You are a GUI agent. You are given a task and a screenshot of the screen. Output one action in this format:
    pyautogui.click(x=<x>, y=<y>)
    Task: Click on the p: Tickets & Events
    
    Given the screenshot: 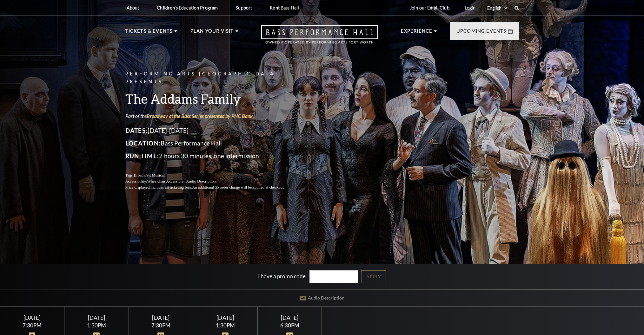 What is the action you would take?
    pyautogui.click(x=149, y=33)
    